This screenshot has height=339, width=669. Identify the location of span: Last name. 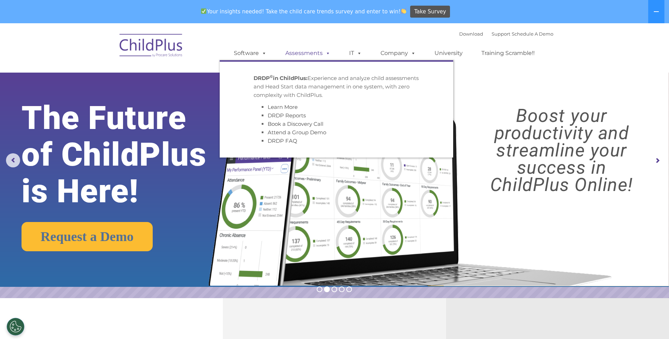
(109, 49).